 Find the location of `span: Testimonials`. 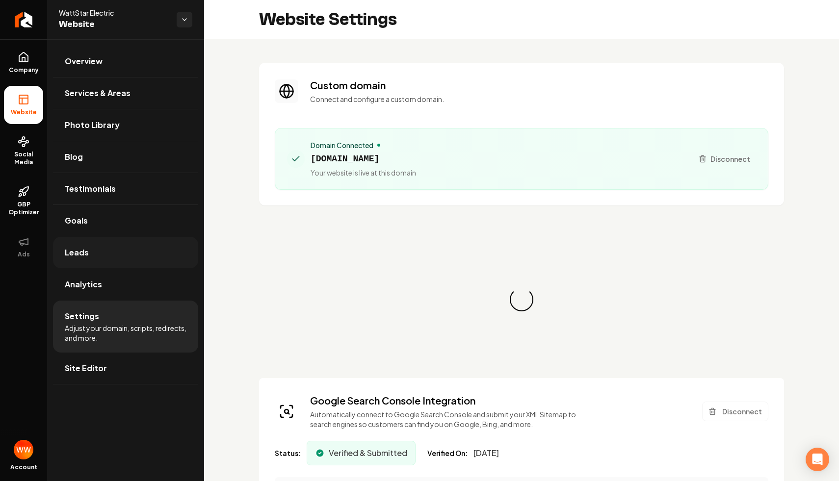

span: Testimonials is located at coordinates (90, 189).